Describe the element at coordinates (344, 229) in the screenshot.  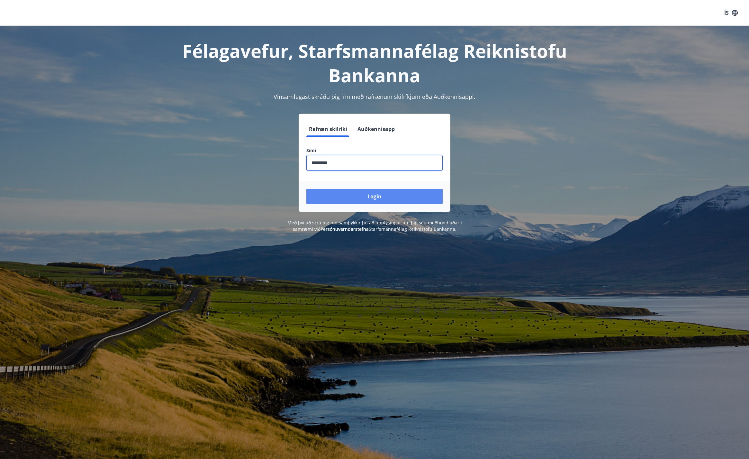
I see `a: Persónuverndarstefna` at that location.